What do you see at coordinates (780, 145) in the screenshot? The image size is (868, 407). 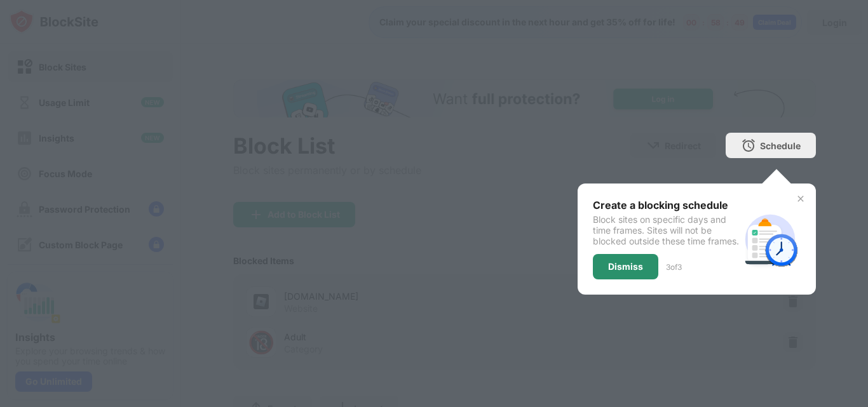 I see `div: Schedule` at bounding box center [780, 145].